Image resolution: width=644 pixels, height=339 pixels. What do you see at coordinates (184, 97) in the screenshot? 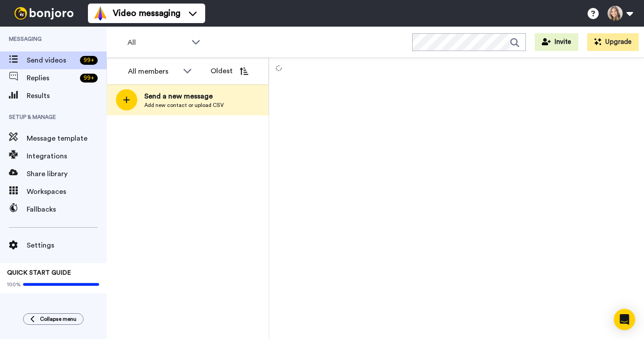
I see `span: Send a new message` at bounding box center [184, 97].